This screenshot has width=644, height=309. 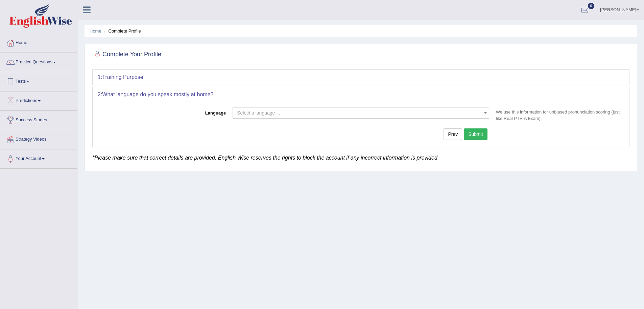 What do you see at coordinates (163, 111) in the screenshot?
I see `label: Language` at bounding box center [163, 111].